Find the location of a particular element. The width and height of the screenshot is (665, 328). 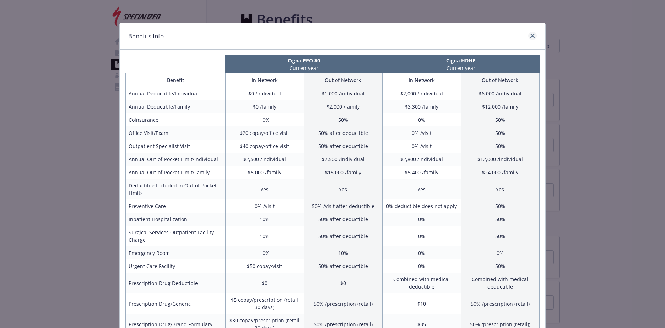

td: Preventive Care is located at coordinates (175, 206).